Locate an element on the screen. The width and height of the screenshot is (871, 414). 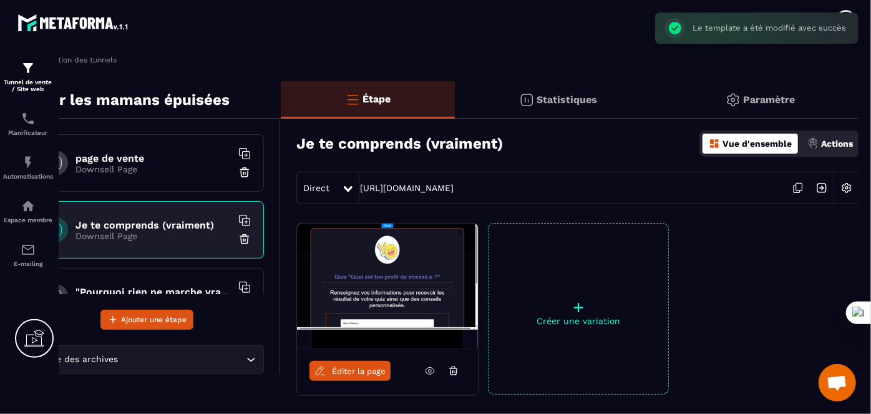
p: Automatisations is located at coordinates (28, 176).